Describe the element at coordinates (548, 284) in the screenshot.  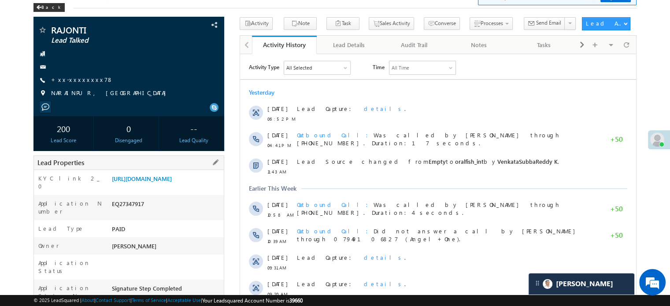
I see `img: Carter` at that location.